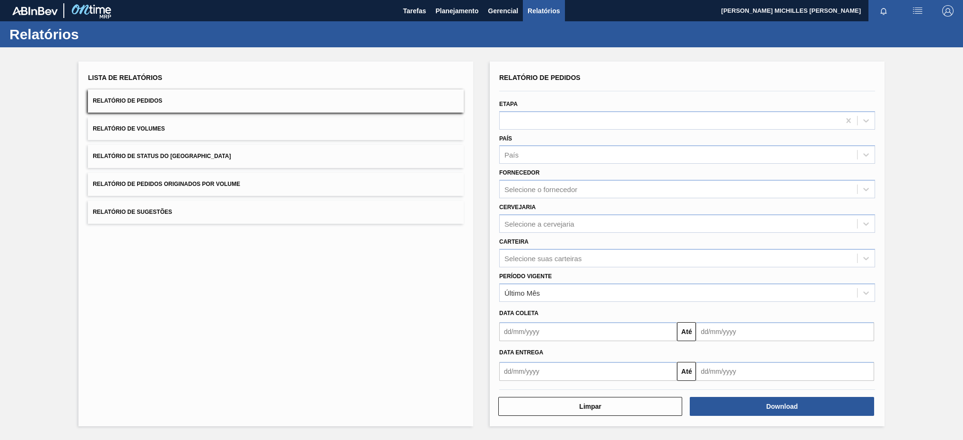  I want to click on img: userActions, so click(918, 11).